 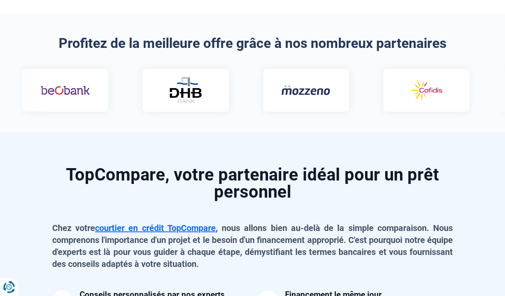 I want to click on img: Mozzeno, so click(x=304, y=90).